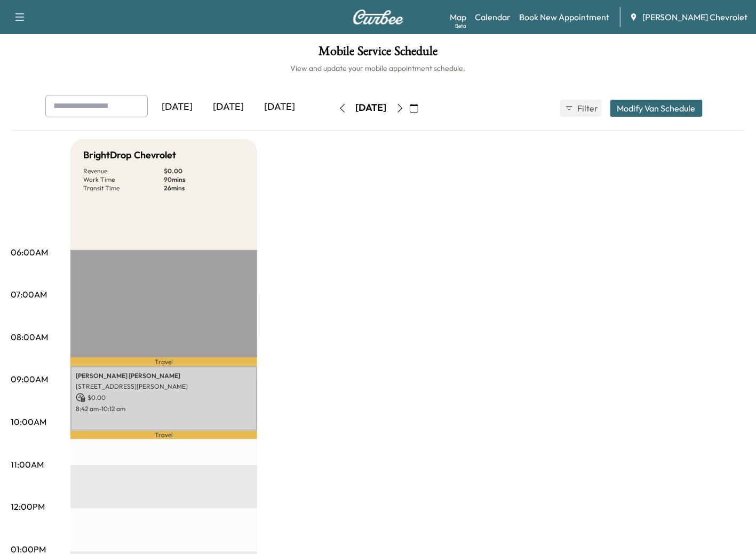 This screenshot has height=554, width=756. Describe the element at coordinates (458, 17) in the screenshot. I see `a: MapBeta` at that location.